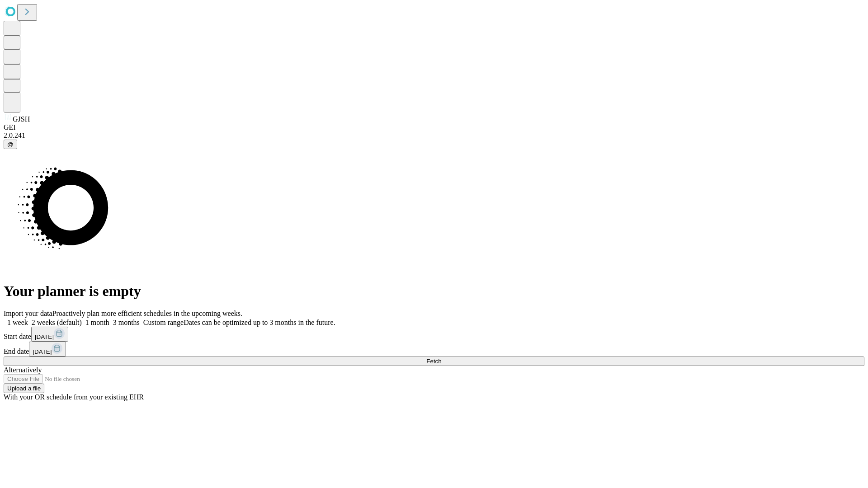 The height and width of the screenshot is (488, 868). What do you see at coordinates (434, 128) in the screenshot?
I see `div: GEI` at bounding box center [434, 128].